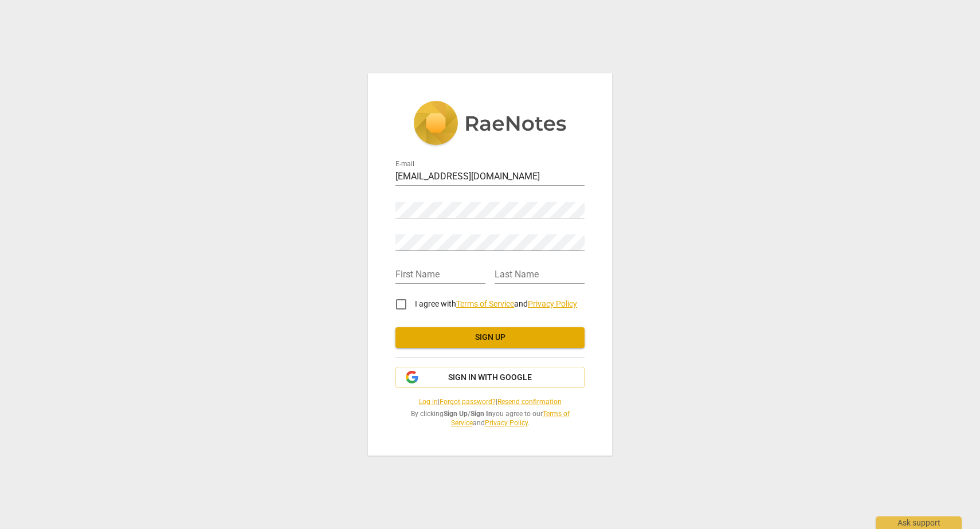 This screenshot has width=980, height=529. Describe the element at coordinates (482, 414) in the screenshot. I see `b: Sign In` at that location.